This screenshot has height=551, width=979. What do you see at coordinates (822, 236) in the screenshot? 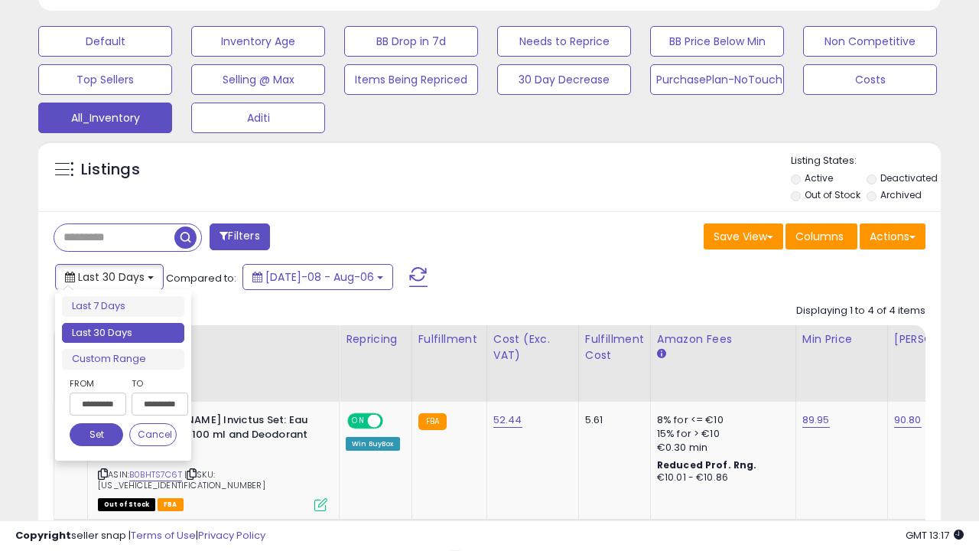
I see `button: Columns` at bounding box center [822, 236].